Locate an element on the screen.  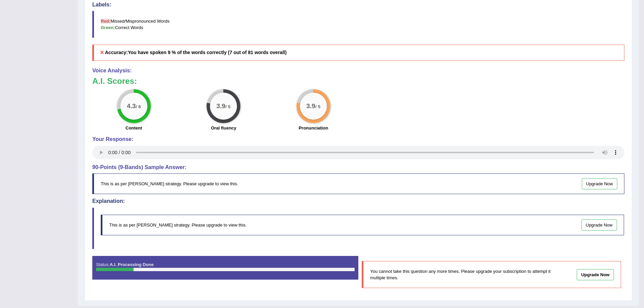
h4: 90-Points (9-Bands) Sample Answer: is located at coordinates (358, 167).